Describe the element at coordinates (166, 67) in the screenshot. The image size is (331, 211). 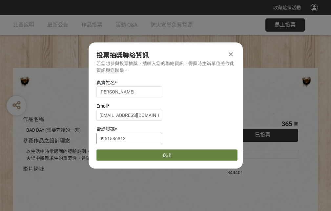
I see `div: 若您想參與投票抽獎，請輸入您的聯絡資訊，得獎時主辦單位將依此資訊與您聯繫。` at that location.